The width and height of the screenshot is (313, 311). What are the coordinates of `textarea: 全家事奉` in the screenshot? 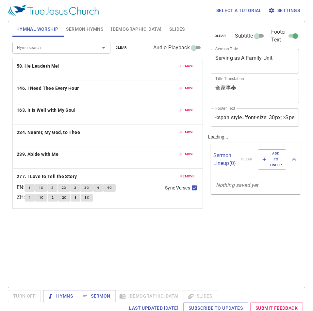 It's located at (255, 91).